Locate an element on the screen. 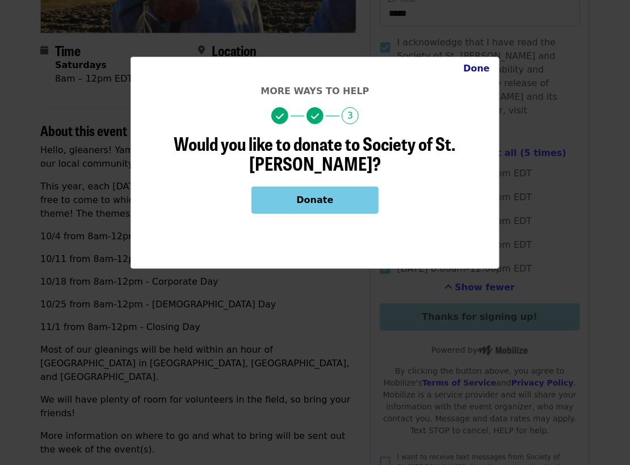  span: 3 is located at coordinates (350, 116).